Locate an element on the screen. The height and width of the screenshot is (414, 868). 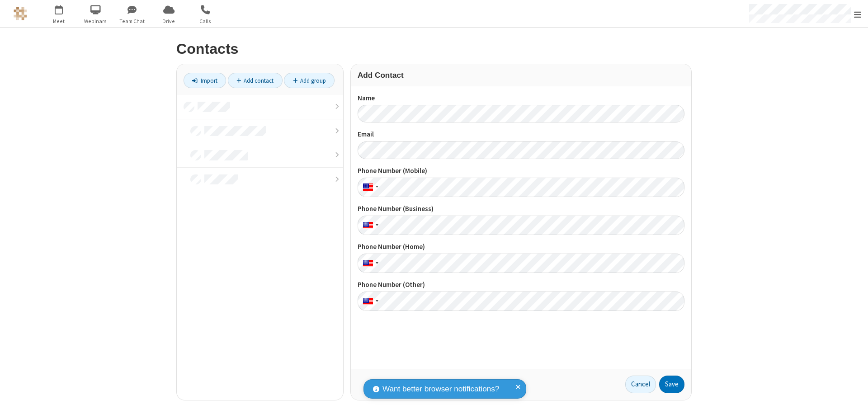
img: QA Selenium DO NOT DELETE OR CHANGE is located at coordinates (20, 13).